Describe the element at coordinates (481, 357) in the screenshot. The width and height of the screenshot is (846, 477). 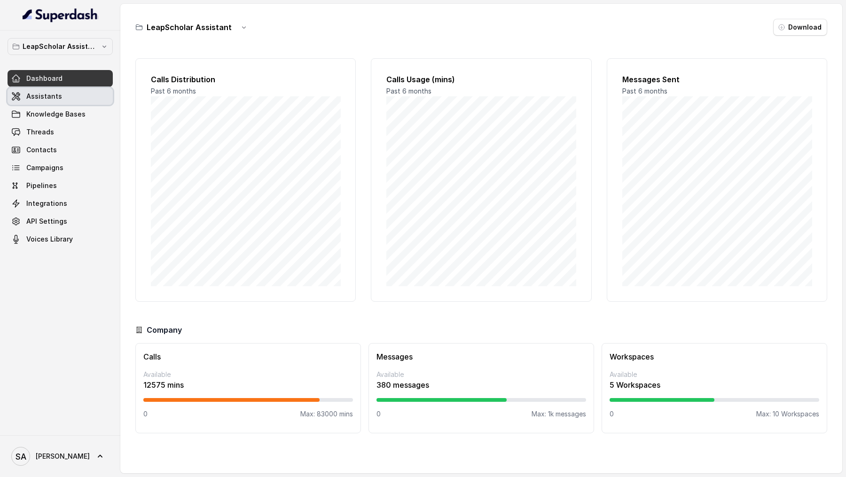
I see `h3: Messages` at that location.